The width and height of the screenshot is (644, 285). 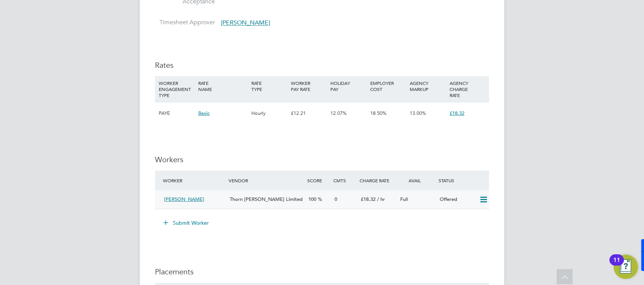 What do you see at coordinates (378, 181) in the screenshot?
I see `div: Charge Rate` at bounding box center [378, 181].